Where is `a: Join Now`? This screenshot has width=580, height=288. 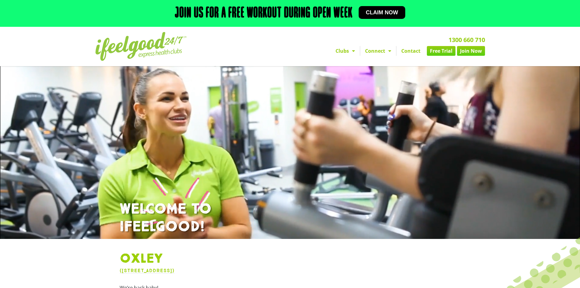 a: Join Now is located at coordinates (471, 51).